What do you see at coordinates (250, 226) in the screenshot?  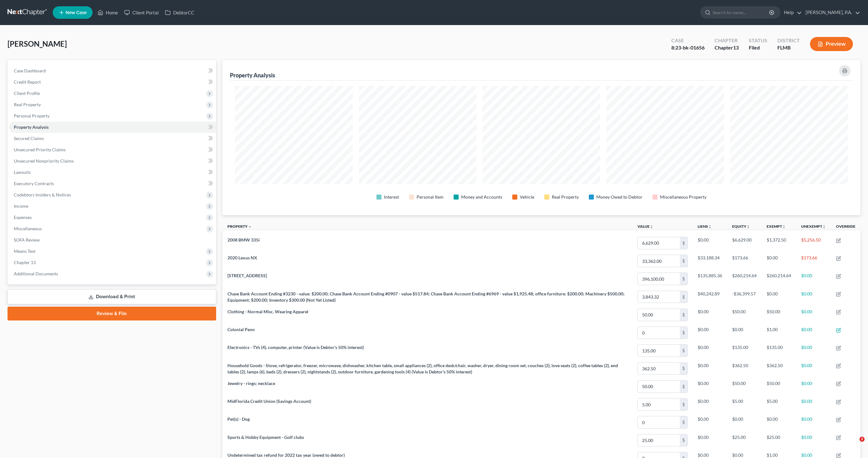 I see `i: expand_less` at bounding box center [250, 226].